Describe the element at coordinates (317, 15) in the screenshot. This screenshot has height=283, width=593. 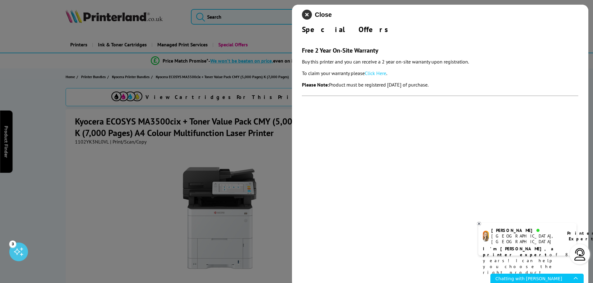
I see `button: close modal` at that location.